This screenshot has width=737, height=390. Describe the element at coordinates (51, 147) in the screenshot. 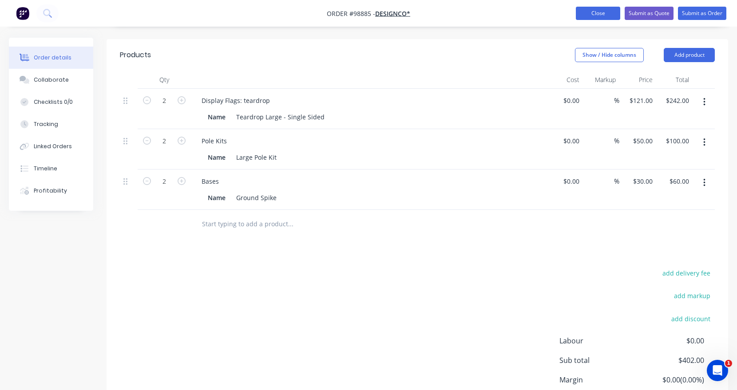

I see `button: Linked Orders` at that location.